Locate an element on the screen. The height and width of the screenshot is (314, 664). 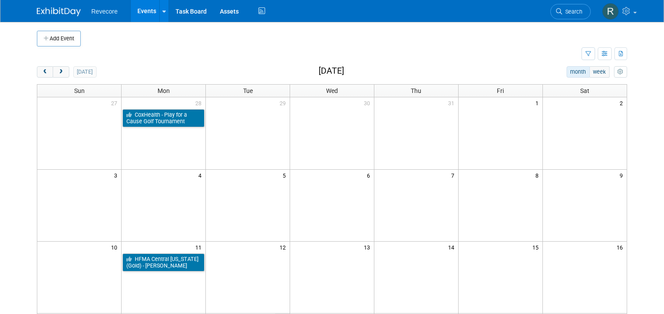
span: 15 is located at coordinates (537, 247).